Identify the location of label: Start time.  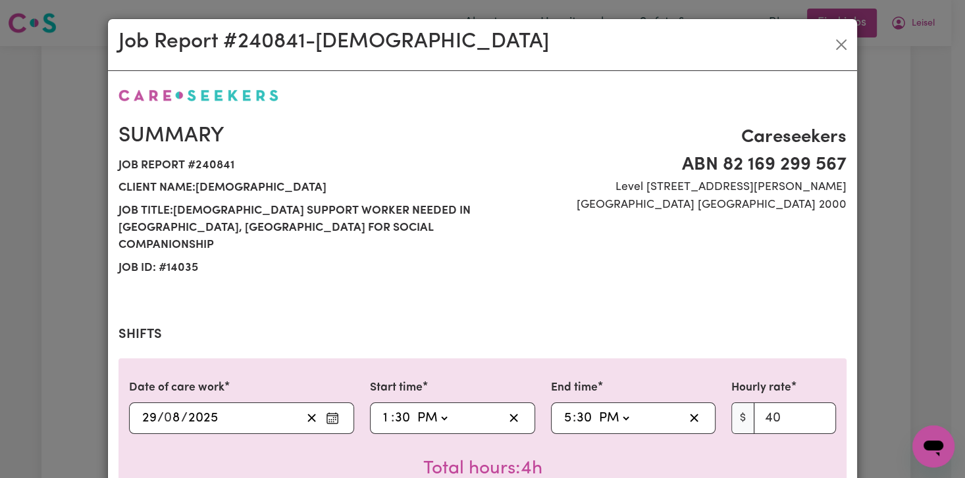
(396, 388).